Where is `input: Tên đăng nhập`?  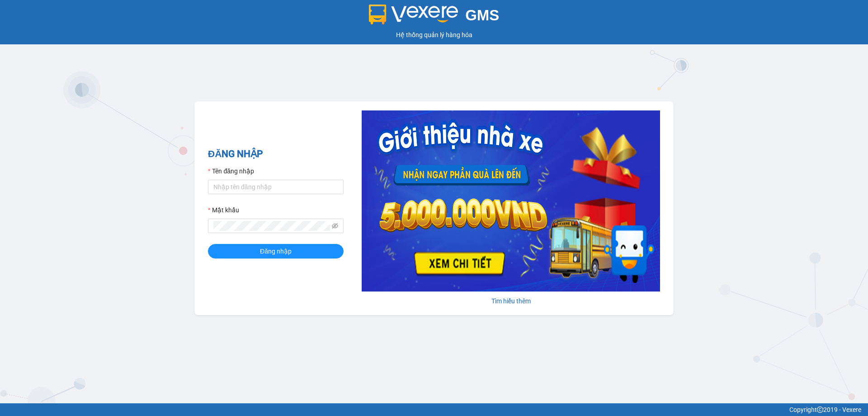
input: Tên đăng nhập is located at coordinates (275, 187).